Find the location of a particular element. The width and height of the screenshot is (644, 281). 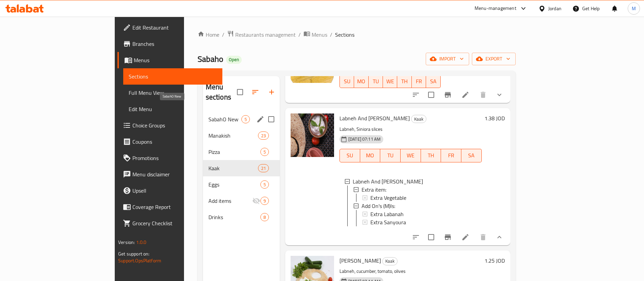

span: Add On's (M)ls: is located at coordinates (378, 206).